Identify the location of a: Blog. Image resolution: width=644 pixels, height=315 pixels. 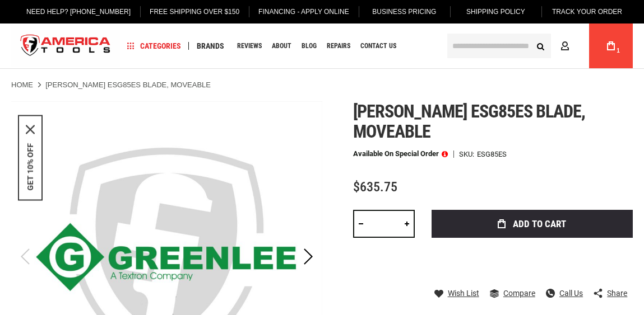
(309, 46).